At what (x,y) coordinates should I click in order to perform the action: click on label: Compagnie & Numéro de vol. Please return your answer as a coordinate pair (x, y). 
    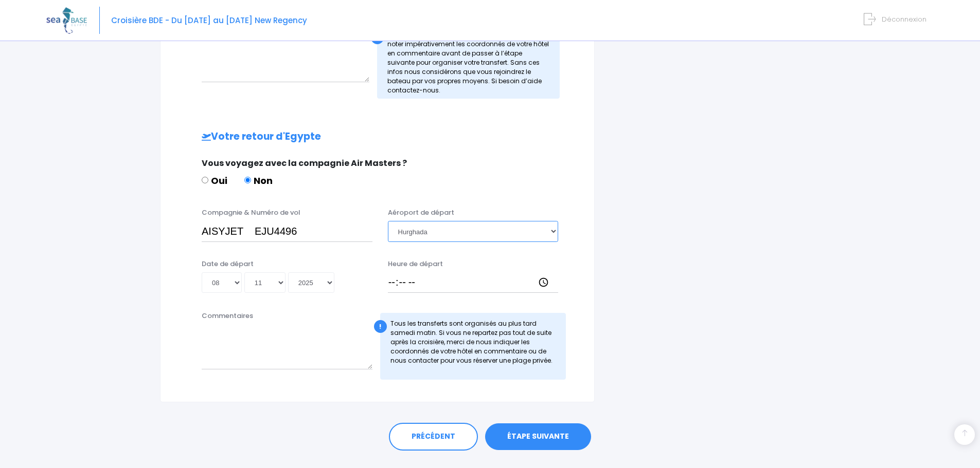
    Looking at the image, I should click on (251, 212).